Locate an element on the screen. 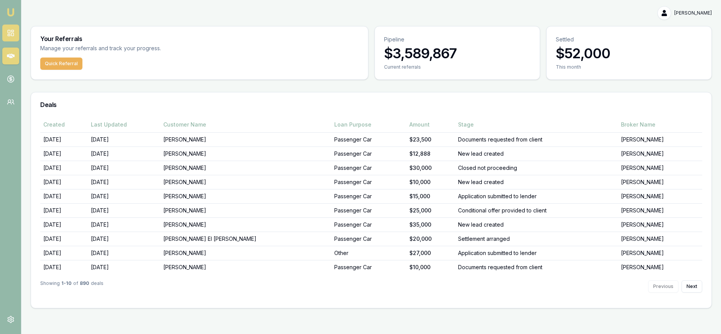 The width and height of the screenshot is (721, 334). div: $27,000 is located at coordinates (430, 253).